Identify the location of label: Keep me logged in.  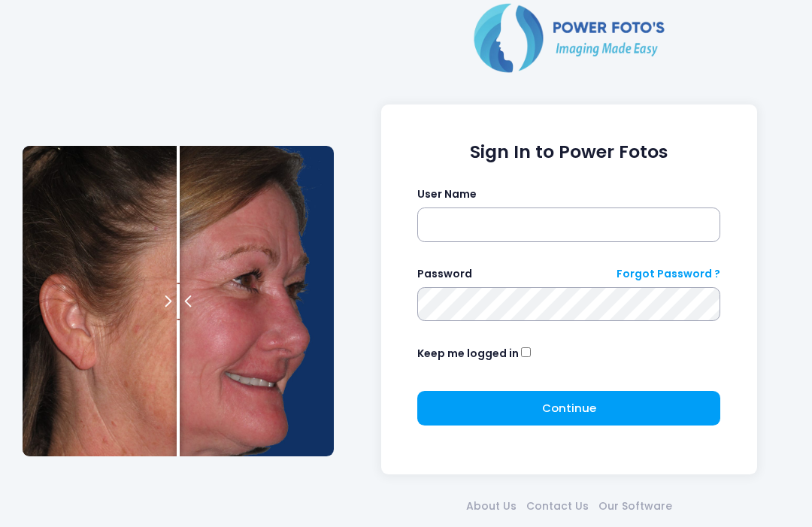
(467, 353).